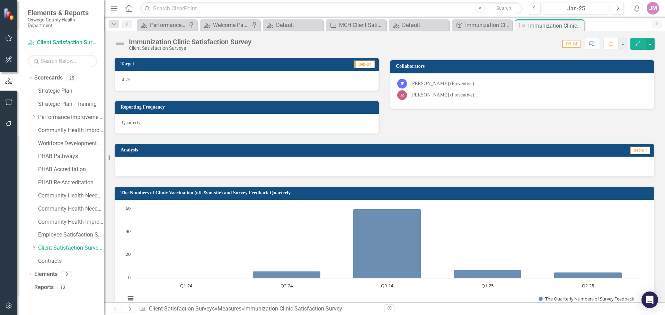  Describe the element at coordinates (287, 286) in the screenshot. I see `text: Q2-24` at that location.